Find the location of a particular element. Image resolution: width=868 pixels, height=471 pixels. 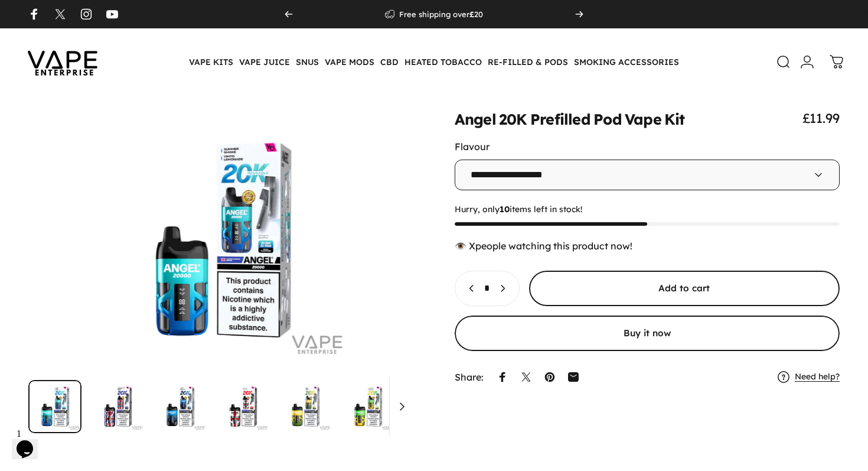

animate-element: Vape is located at coordinates (643, 119).